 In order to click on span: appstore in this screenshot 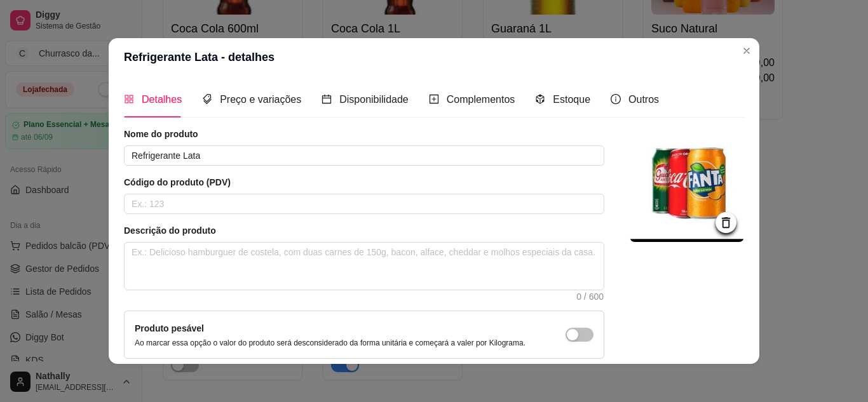, I will do `click(129, 99)`.